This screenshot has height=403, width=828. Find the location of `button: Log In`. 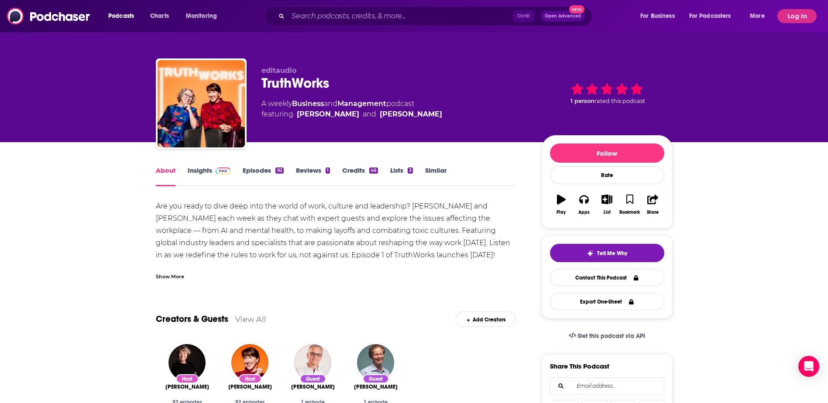

button: Log In is located at coordinates (797, 16).